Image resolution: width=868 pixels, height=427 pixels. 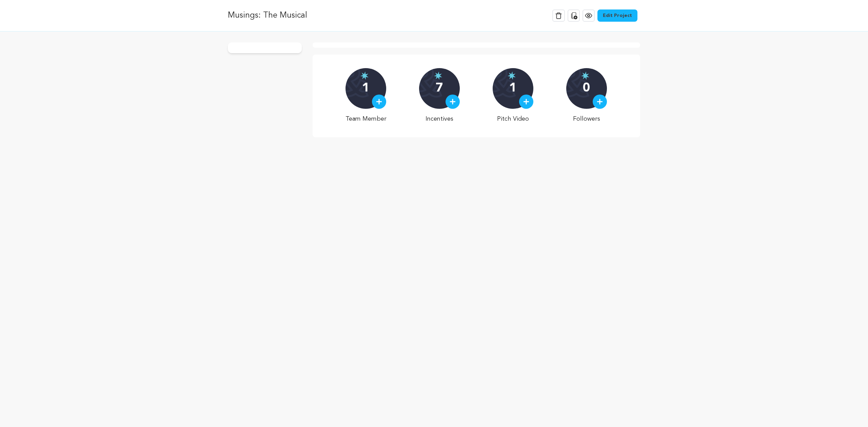 I want to click on p: Incentives, so click(x=440, y=119).